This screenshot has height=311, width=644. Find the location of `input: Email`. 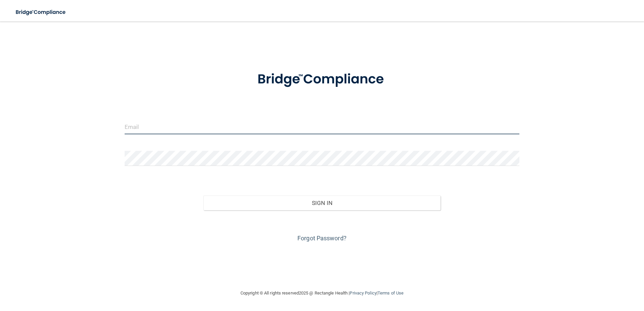

input: Email is located at coordinates (322, 127).